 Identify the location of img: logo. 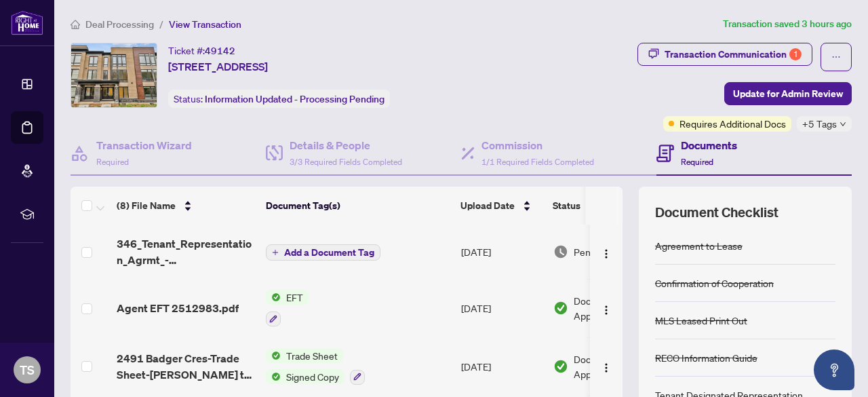
(27, 22).